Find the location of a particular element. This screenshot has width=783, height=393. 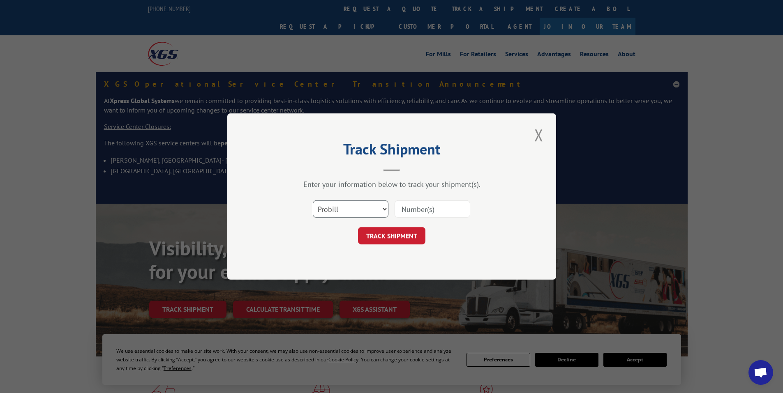

h2: Track Shipment is located at coordinates (392, 151).